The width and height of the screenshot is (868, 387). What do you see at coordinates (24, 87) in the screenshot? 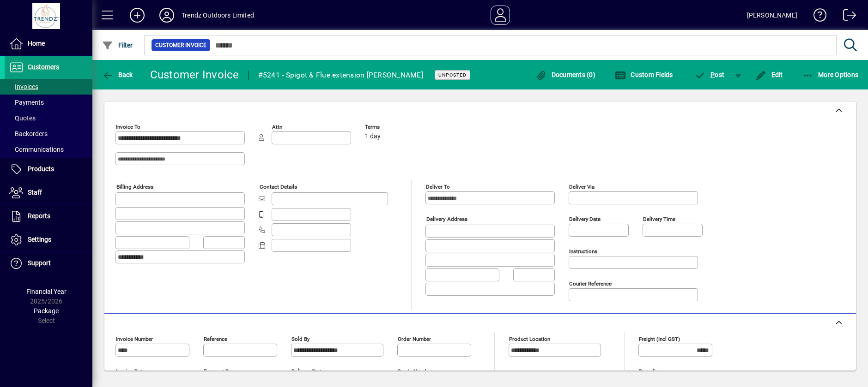
I see `span: Invoices` at bounding box center [24, 87].